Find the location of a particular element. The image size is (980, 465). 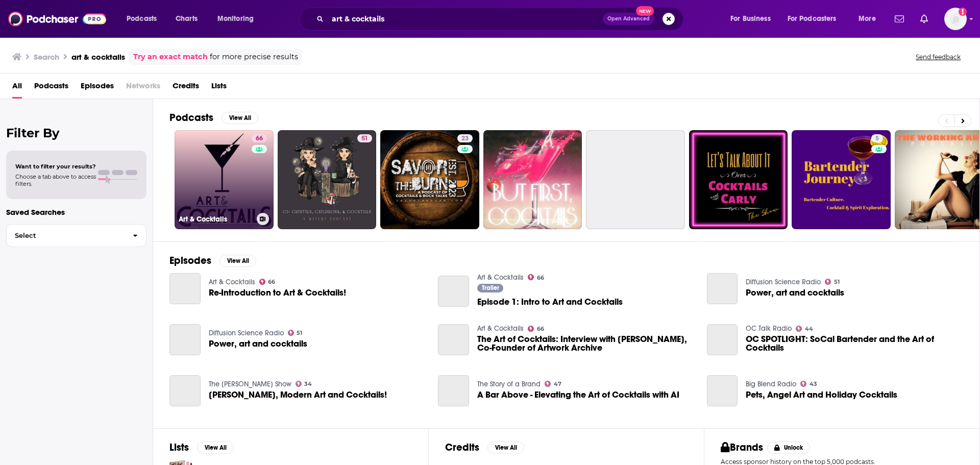

span: Episode 1: Intro to Art and Cocktails is located at coordinates (550, 302).